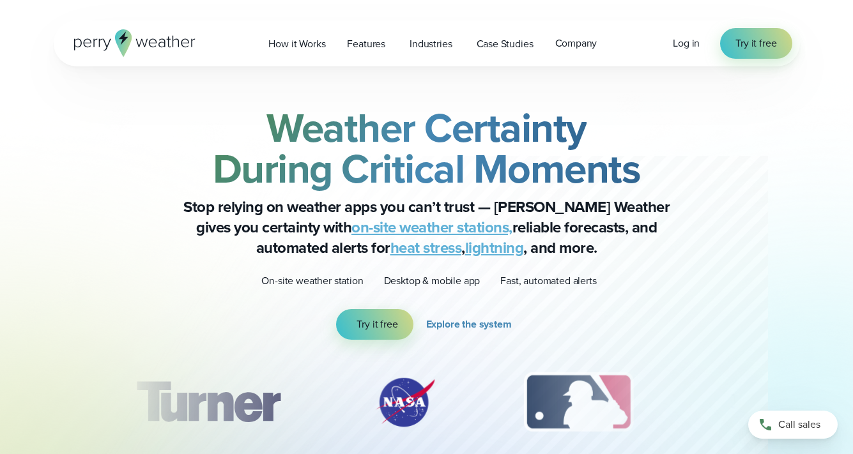 This screenshot has height=454, width=853. What do you see at coordinates (505, 43) in the screenshot?
I see `a: Case Studies` at bounding box center [505, 43].